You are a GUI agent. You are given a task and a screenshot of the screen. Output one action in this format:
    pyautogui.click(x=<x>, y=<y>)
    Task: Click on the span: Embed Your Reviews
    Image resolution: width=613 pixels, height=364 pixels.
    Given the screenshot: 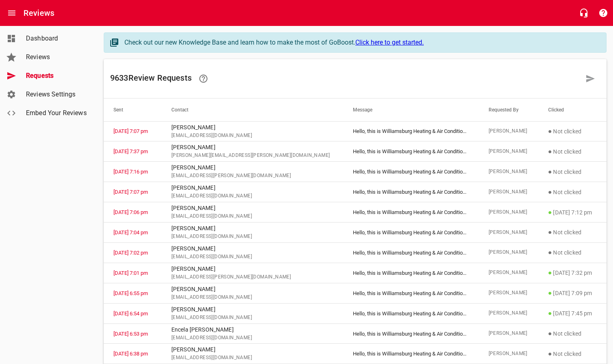 What is the action you would take?
    pyautogui.click(x=57, y=113)
    